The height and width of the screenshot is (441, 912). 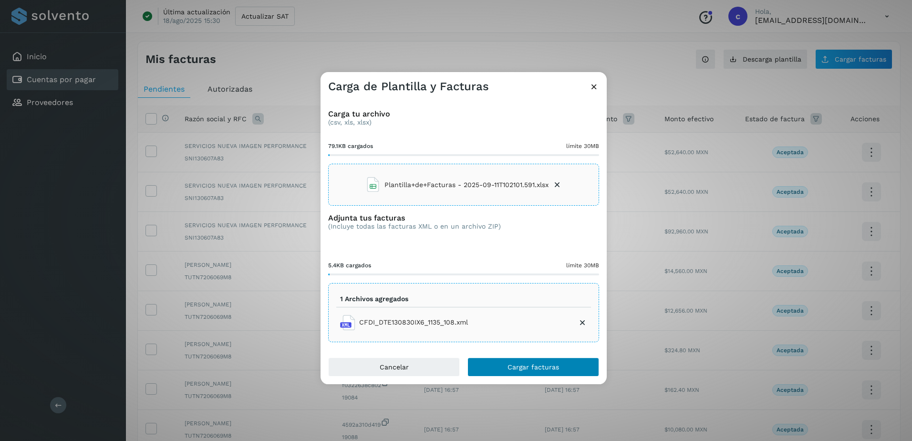 What do you see at coordinates (533, 367) in the screenshot?
I see `span: Cargar facturas` at bounding box center [533, 367].